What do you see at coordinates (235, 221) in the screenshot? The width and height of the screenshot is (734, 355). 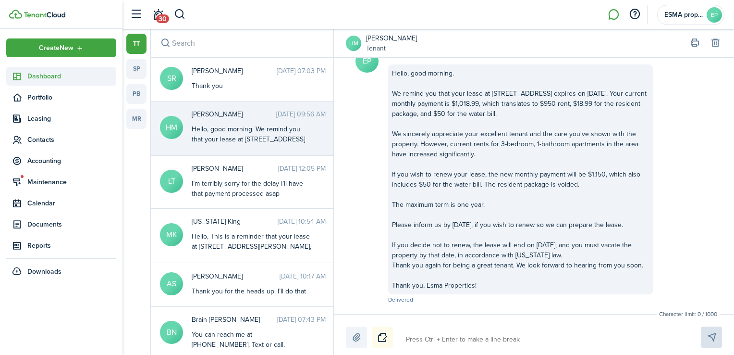 I see `span: Montana King` at bounding box center [235, 221].